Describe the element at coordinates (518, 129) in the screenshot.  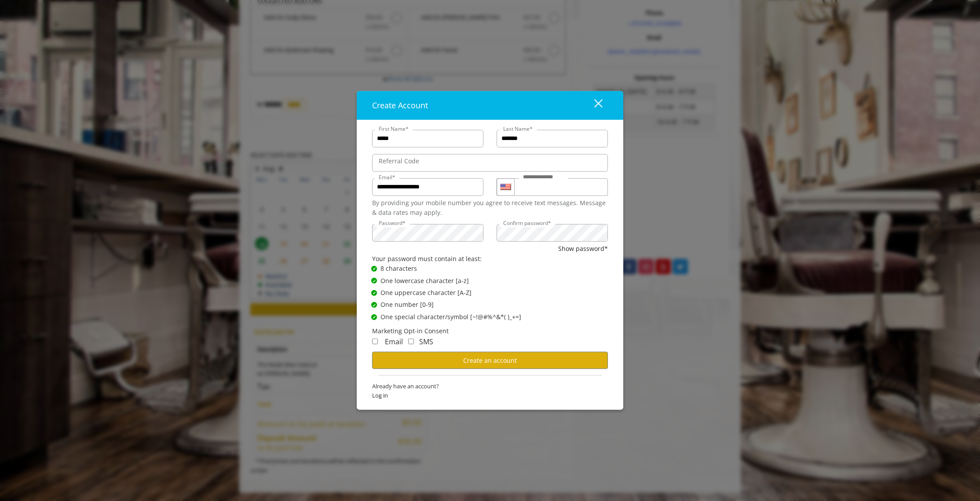
I see `label: Last Name*` at that location.